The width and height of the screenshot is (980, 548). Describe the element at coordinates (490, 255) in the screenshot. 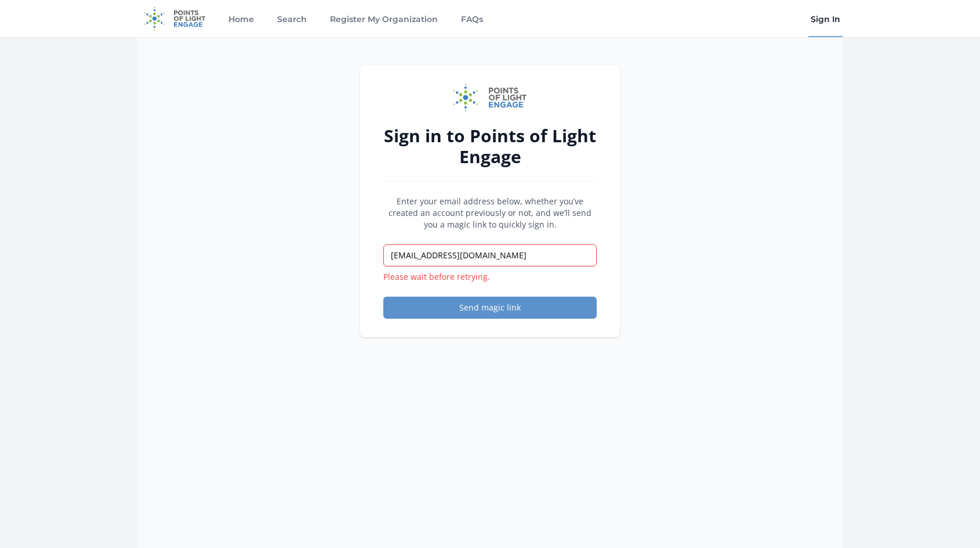

I see `input: Email address` at that location.